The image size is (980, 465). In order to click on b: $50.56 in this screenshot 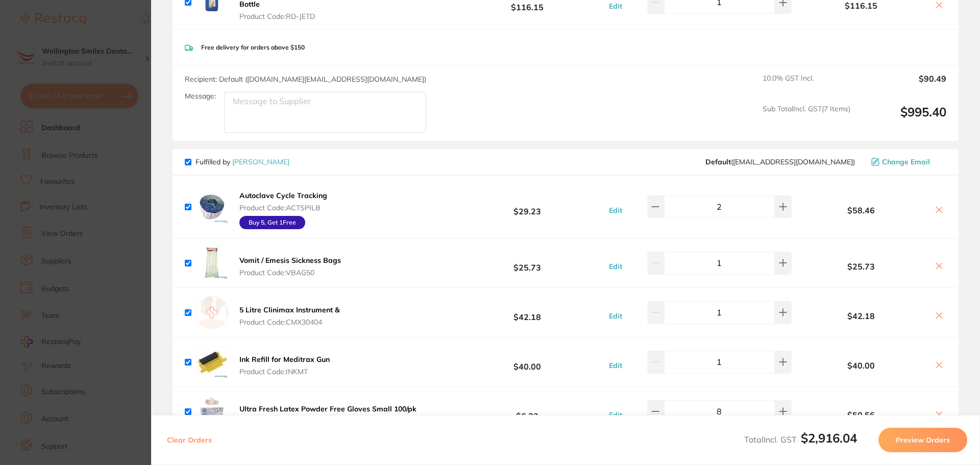, I will do `click(861, 415)`.